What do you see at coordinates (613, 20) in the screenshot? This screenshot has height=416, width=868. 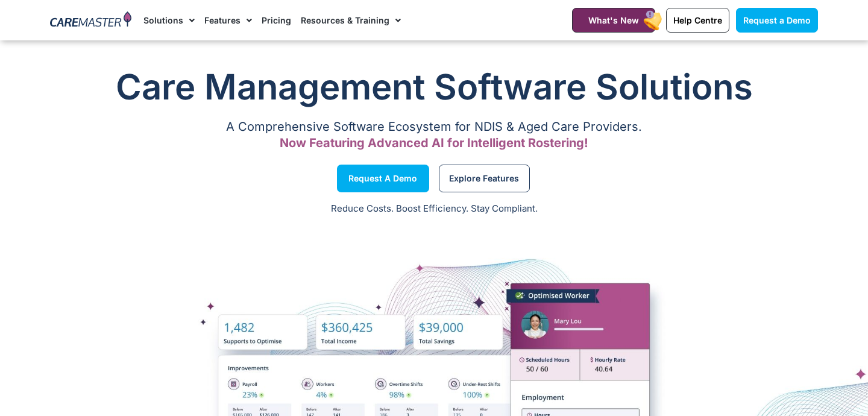 I see `a: What's New` at bounding box center [613, 20].